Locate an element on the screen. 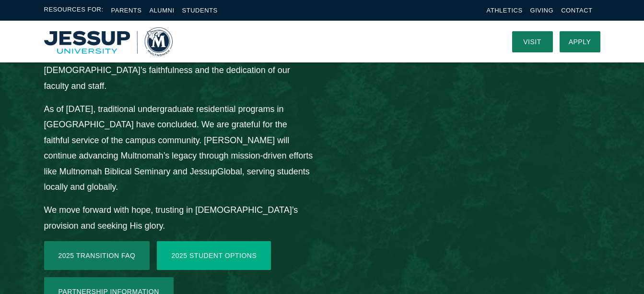 The width and height of the screenshot is (644, 294). a: Alumni is located at coordinates (162, 10).